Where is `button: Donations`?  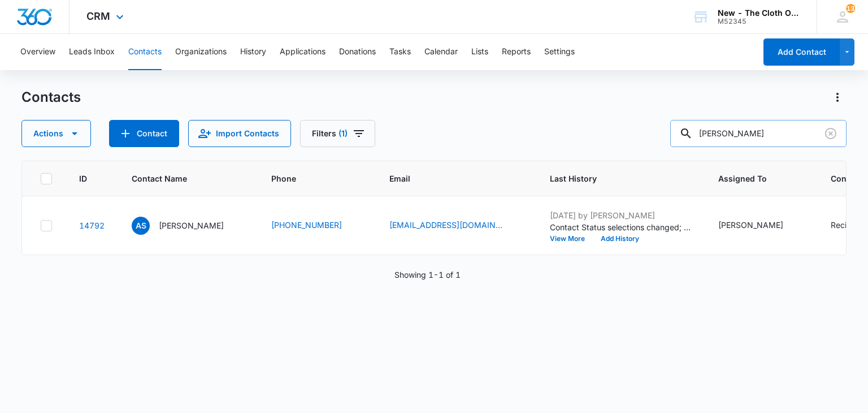
button: Donations is located at coordinates (357, 52).